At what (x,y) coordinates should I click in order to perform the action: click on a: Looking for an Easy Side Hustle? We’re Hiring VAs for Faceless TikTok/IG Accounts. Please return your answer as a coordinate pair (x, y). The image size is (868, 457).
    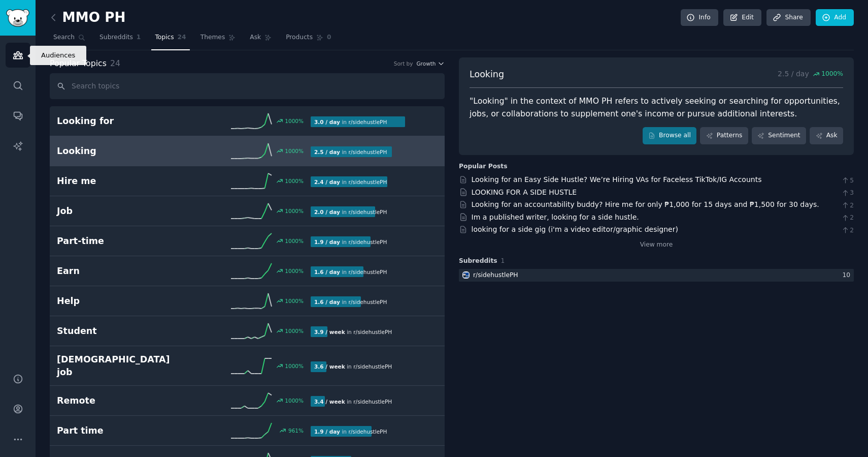
    Looking at the image, I should click on (617, 180).